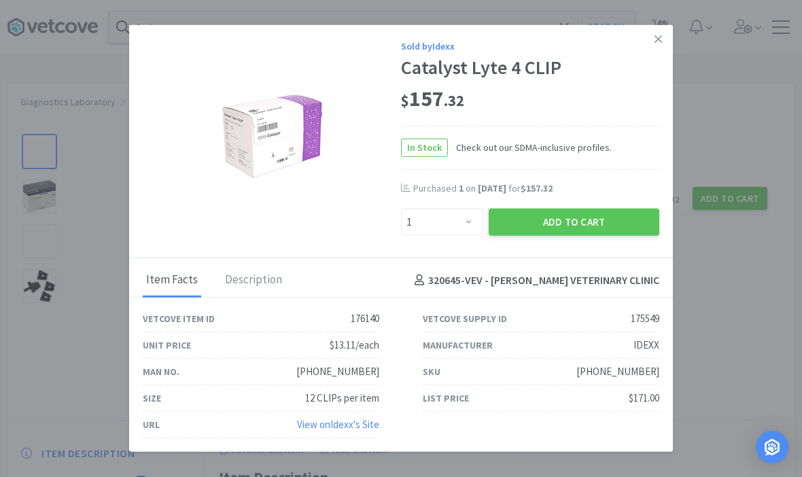  I want to click on div: URL, so click(151, 425).